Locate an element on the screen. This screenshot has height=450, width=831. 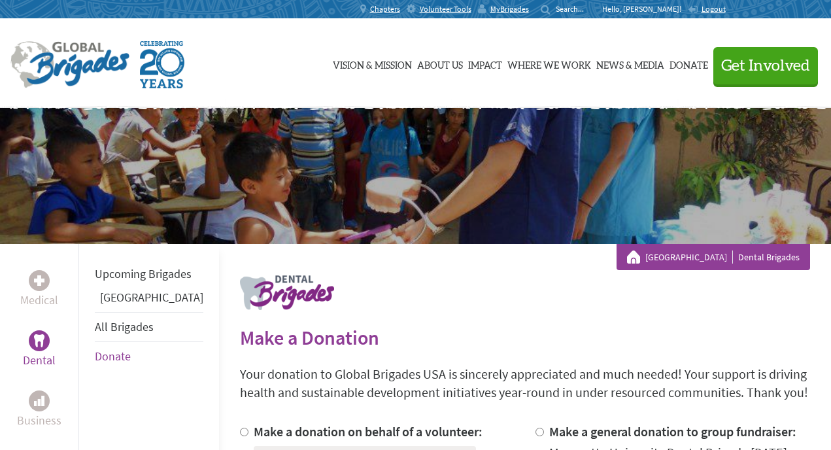
h2: Make a Donation is located at coordinates (525, 337).